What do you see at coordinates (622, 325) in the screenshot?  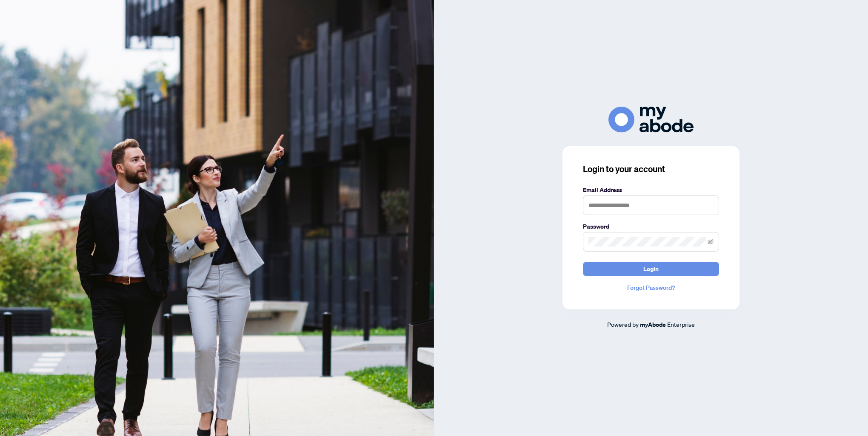 I see `span: Powered by` at bounding box center [622, 325].